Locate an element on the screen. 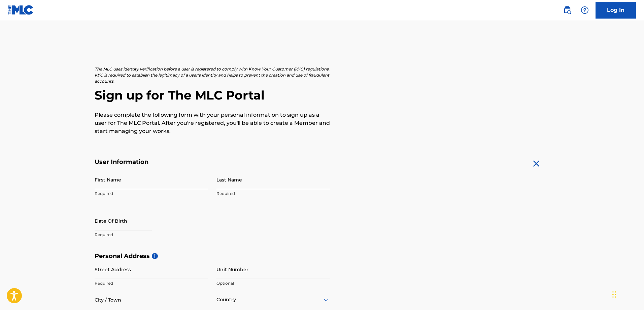  img: help is located at coordinates (584, 10).